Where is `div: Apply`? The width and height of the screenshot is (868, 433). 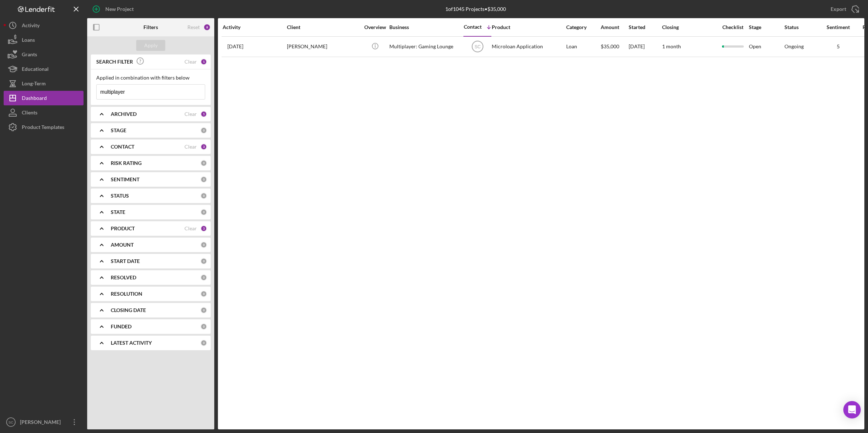
div: Apply is located at coordinates (151, 45).